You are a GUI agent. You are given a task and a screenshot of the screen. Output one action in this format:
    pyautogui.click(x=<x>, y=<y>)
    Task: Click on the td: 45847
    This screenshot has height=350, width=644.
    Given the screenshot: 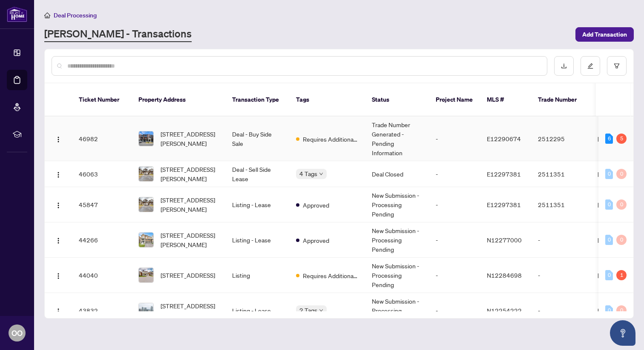 What is the action you would take?
    pyautogui.click(x=102, y=205)
    